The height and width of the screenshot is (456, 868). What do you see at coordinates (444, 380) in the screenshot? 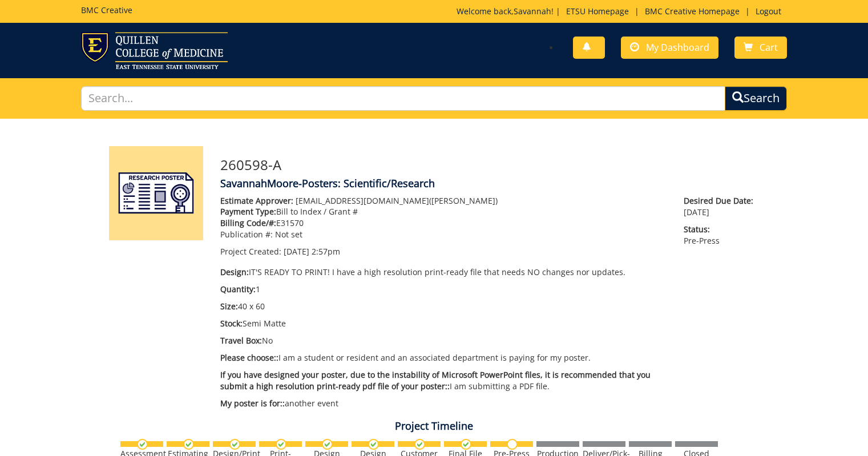
I see `p: I am submitting a PDF file.` at bounding box center [444, 380].